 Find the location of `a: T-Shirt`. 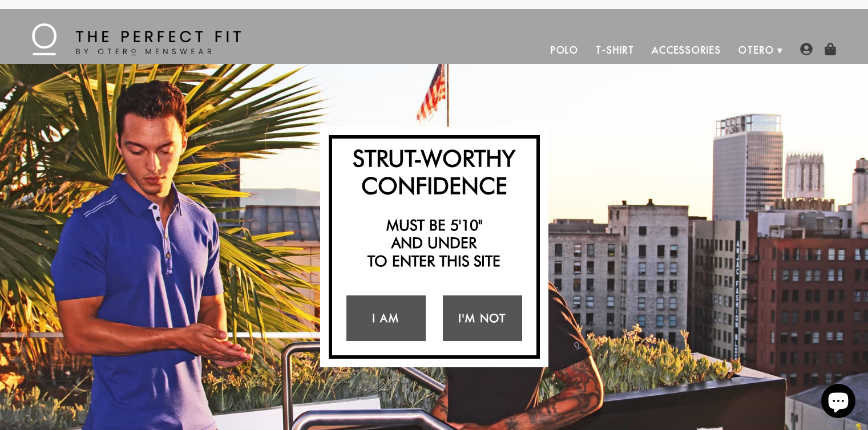

a: T-Shirt is located at coordinates (615, 50).